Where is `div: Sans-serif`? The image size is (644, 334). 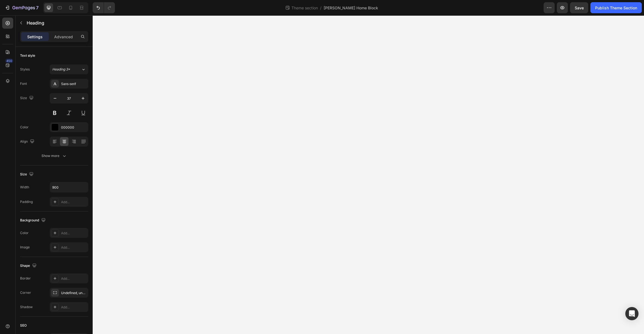 div: Sans-serif is located at coordinates (74, 84).